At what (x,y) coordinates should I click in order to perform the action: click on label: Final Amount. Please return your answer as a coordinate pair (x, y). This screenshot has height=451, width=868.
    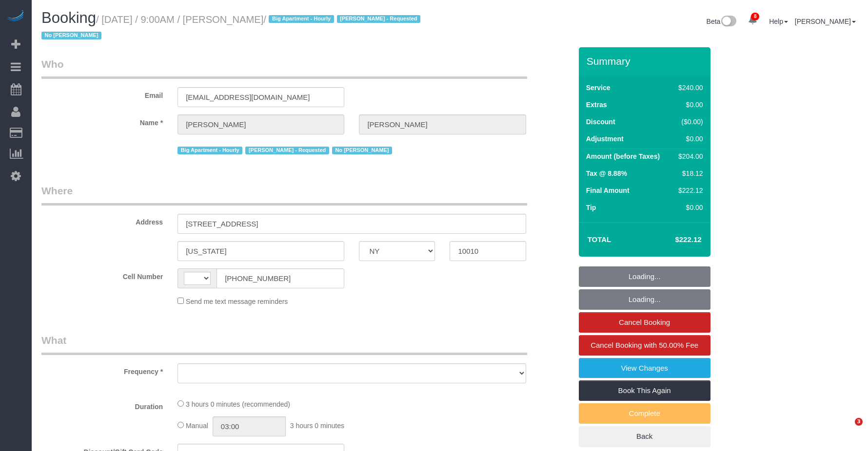
    Looking at the image, I should click on (608, 190).